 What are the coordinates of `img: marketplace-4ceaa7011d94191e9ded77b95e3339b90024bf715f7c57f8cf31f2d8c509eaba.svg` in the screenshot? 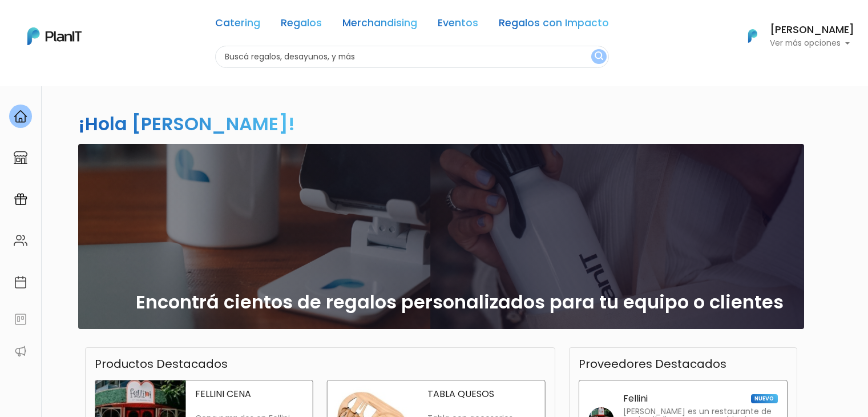 It's located at (20, 158).